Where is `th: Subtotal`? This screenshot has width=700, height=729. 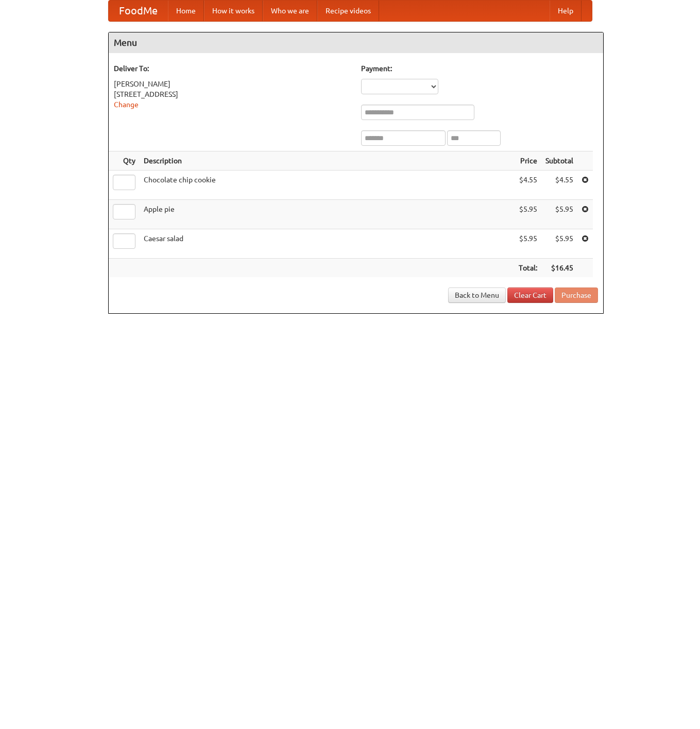
th: Subtotal is located at coordinates (560, 161).